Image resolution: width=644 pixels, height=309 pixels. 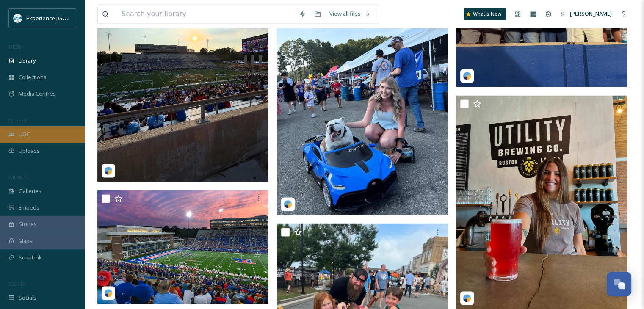 What do you see at coordinates (619, 284) in the screenshot?
I see `button: Open Chat` at bounding box center [619, 284].